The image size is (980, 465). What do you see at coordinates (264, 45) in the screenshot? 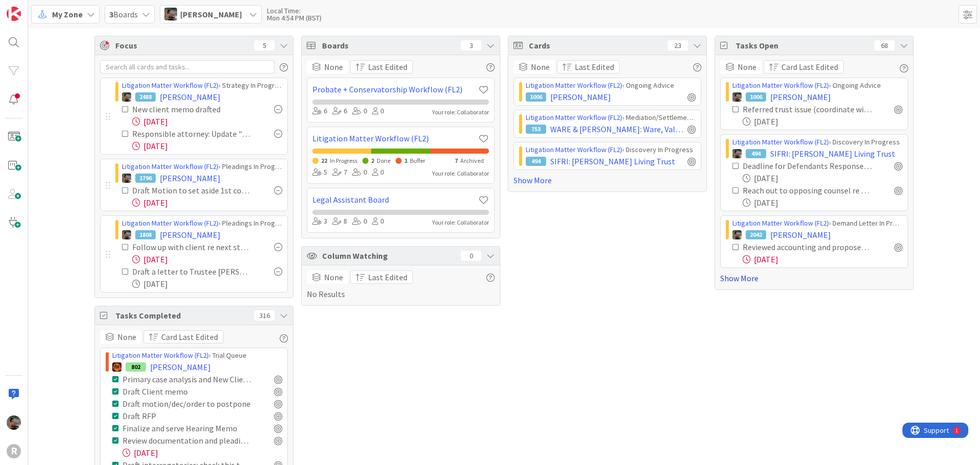
I see `div: 5` at bounding box center [264, 45].